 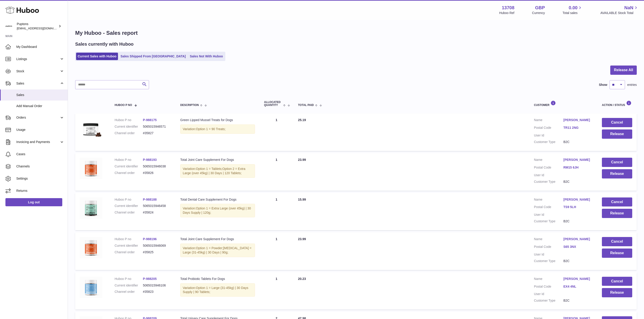 What do you see at coordinates (578, 207) in the screenshot?
I see `a: TS9 5LH` at bounding box center [578, 207].